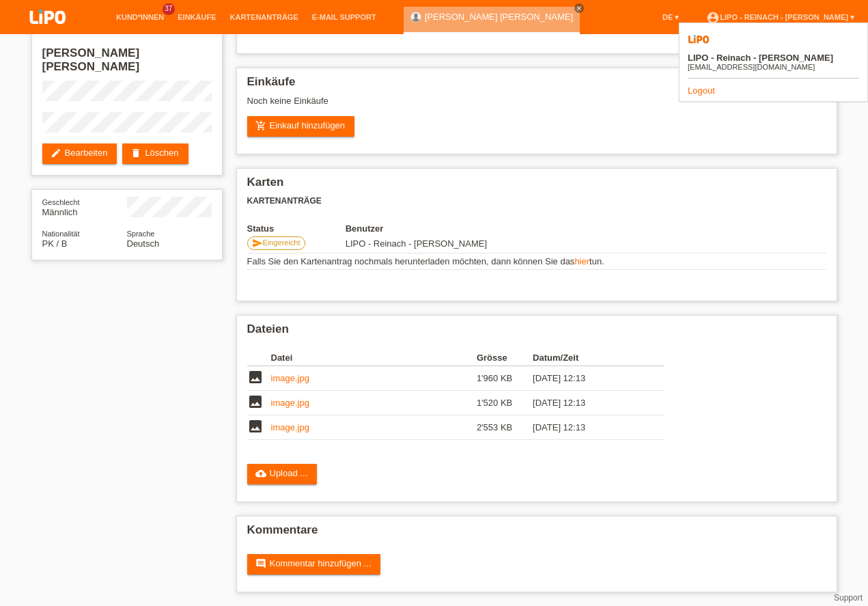  I want to click on a: E-Mail Support, so click(344, 17).